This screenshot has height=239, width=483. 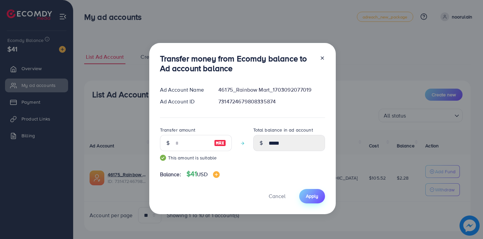 What do you see at coordinates (177, 130) in the screenshot?
I see `label: Transfer amount` at bounding box center [177, 130].